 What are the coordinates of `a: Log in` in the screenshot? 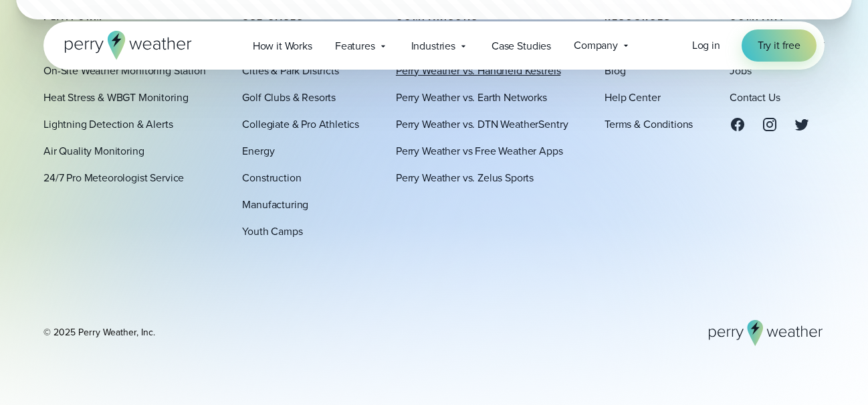 It's located at (706, 46).